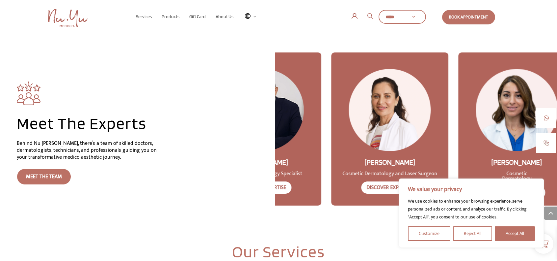 The width and height of the screenshot is (557, 261). I want to click on span: Gift Card, so click(198, 16).